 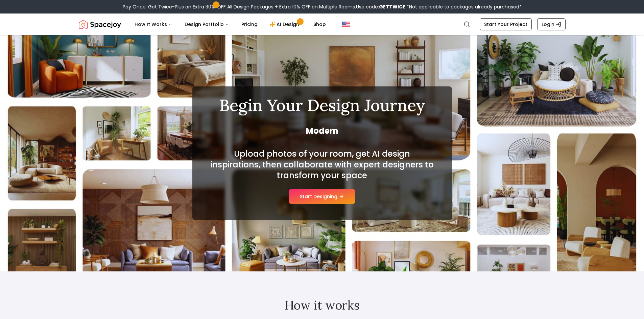 I want to click on a: Spacejoy, so click(x=100, y=24).